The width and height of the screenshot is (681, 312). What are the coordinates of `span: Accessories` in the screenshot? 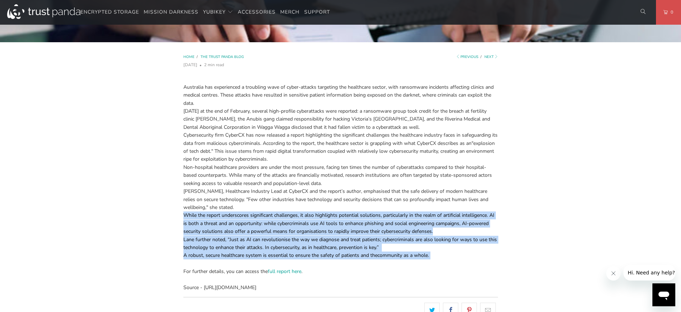 It's located at (257, 12).